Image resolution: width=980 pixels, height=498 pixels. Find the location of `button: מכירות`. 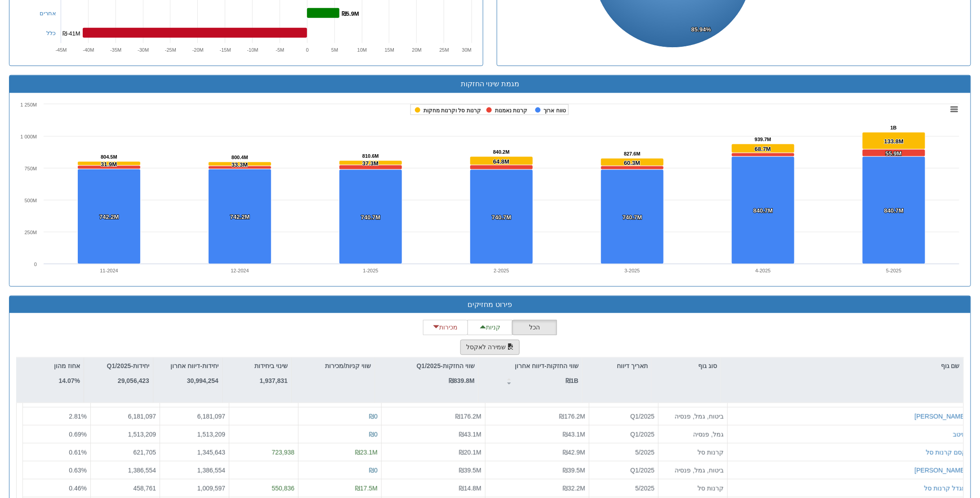

button: מכירות is located at coordinates (445, 328).